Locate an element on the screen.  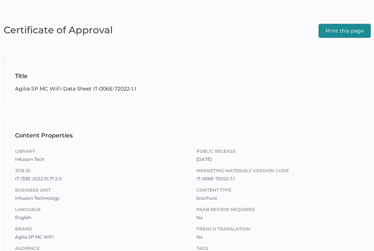
span: Infusion Tech is located at coordinates (30, 159).